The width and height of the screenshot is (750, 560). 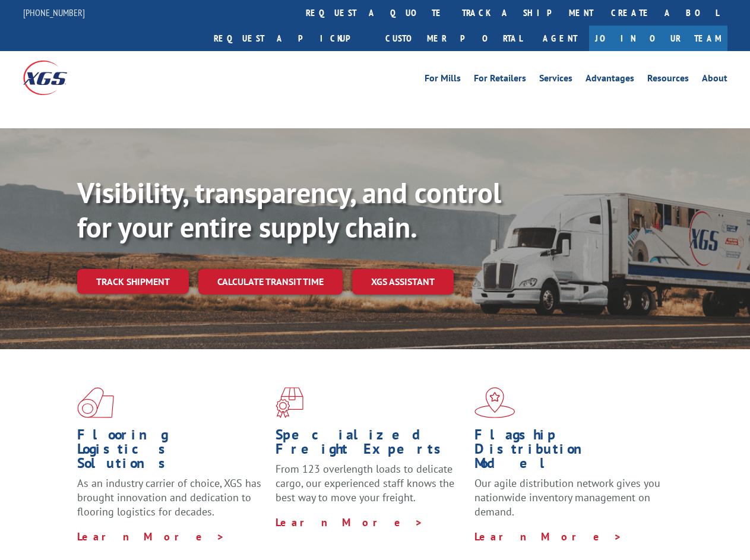 What do you see at coordinates (567, 497) in the screenshot?
I see `span: Our agile distribution network gives you nationwide inventory management on demand.` at bounding box center [567, 497].